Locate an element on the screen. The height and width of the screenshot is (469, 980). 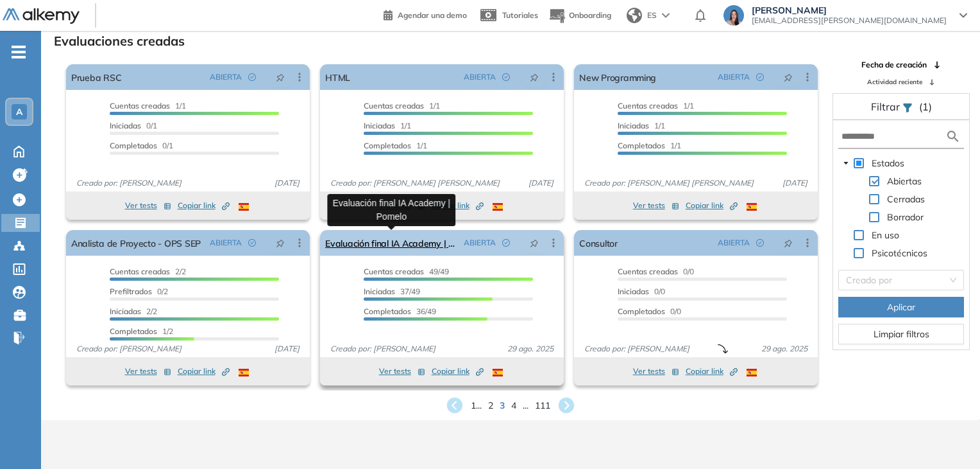
span: Psicotécnicos is located at coordinates (900, 253).